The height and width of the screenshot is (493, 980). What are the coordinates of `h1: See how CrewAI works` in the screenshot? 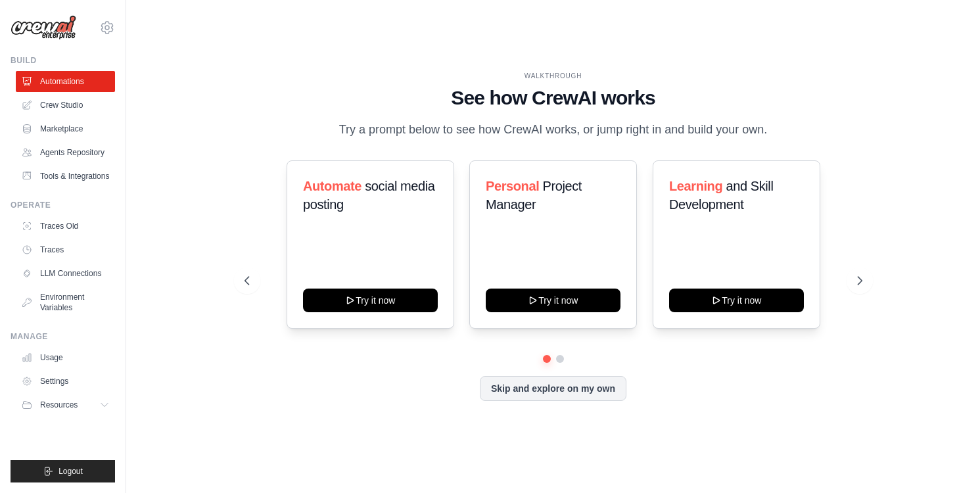 It's located at (553, 98).